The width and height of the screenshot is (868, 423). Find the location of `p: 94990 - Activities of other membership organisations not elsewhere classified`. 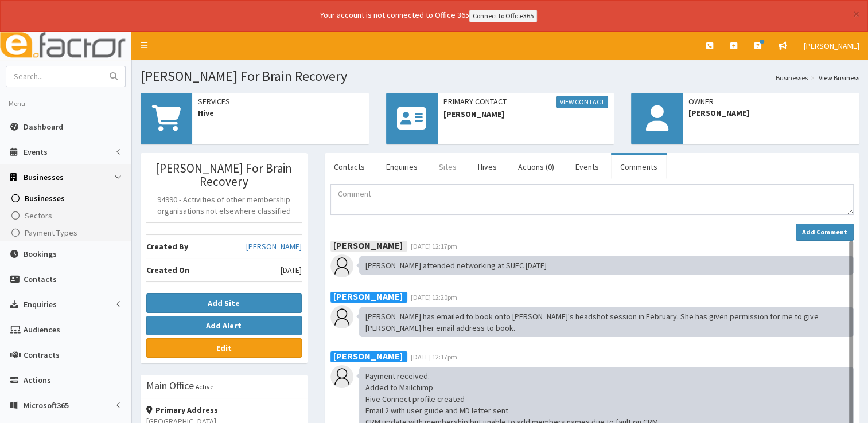

p: 94990 - Activities of other membership organisations not elsewhere classified is located at coordinates (224, 205).